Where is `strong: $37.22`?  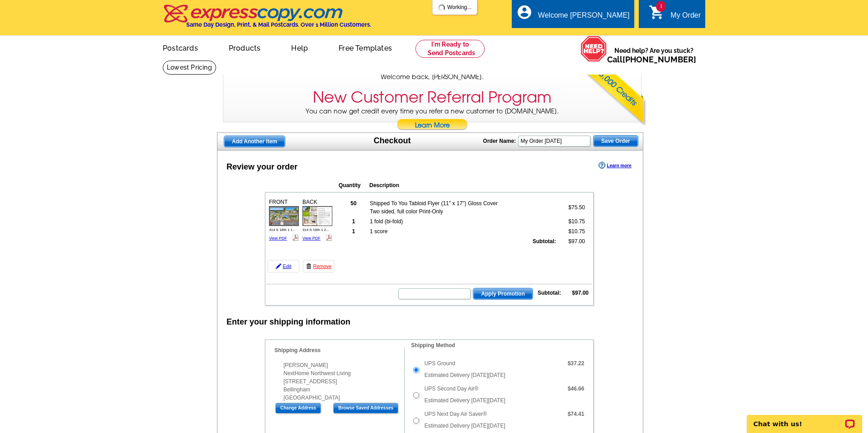 strong: $37.22 is located at coordinates (576, 363).